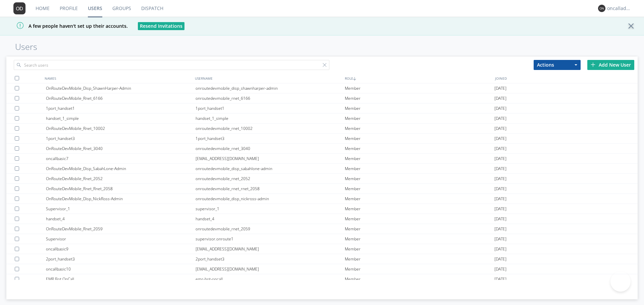 This screenshot has width=644, height=305. Describe the element at coordinates (271, 168) in the screenshot. I see `div: onroutedevmobile_disp_sabahlone-admin` at that location.